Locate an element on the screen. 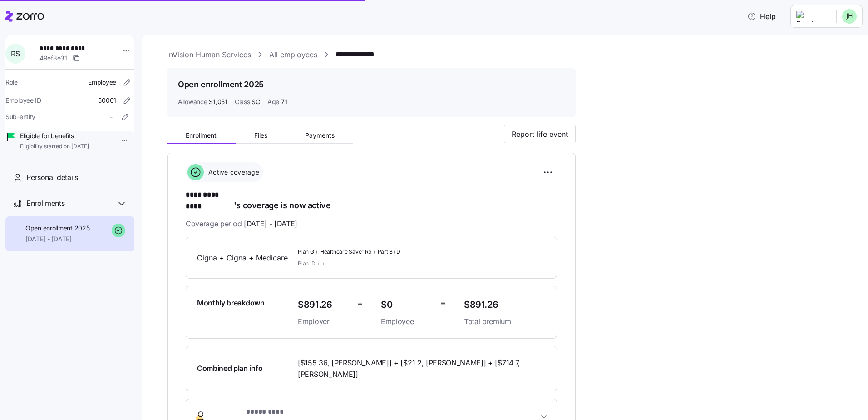 The height and width of the screenshot is (420, 868). span: Personal details is located at coordinates (52, 177).